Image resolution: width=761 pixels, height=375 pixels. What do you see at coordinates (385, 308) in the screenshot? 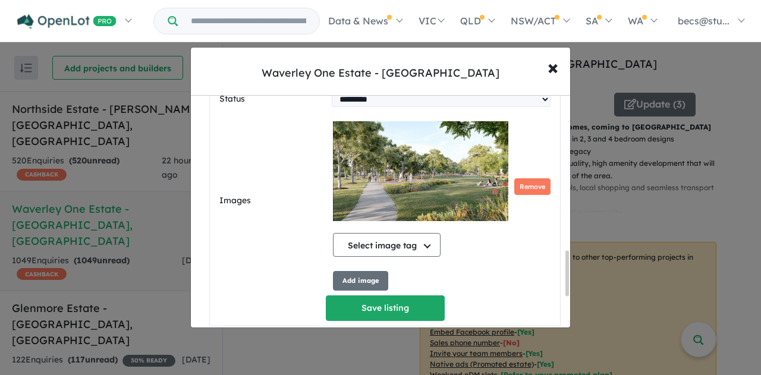
I see `button: Save listing` at bounding box center [385, 308].